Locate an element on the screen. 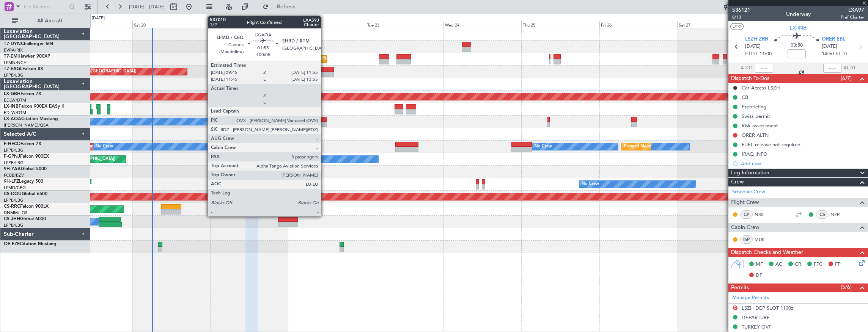 This screenshot has width=868, height=332. span: CS-JHH is located at coordinates (12, 219).